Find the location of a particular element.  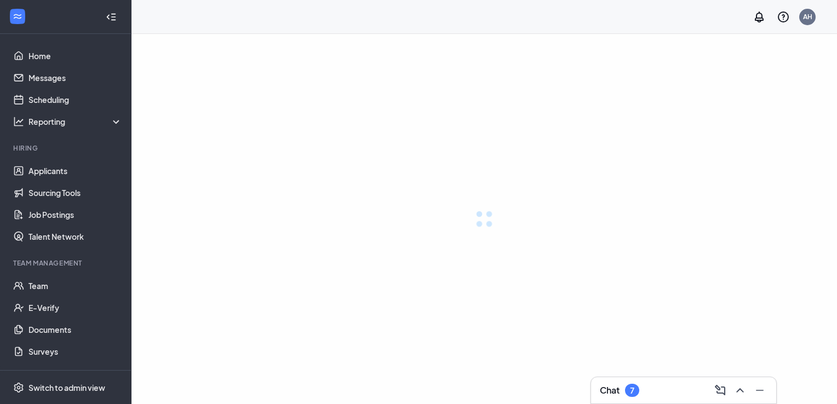

svg: Collapse is located at coordinates (111, 17).